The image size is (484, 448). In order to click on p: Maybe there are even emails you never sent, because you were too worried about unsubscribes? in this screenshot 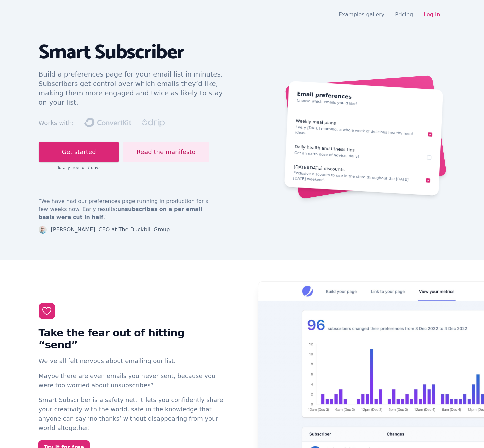, I will do `click(132, 381)`.